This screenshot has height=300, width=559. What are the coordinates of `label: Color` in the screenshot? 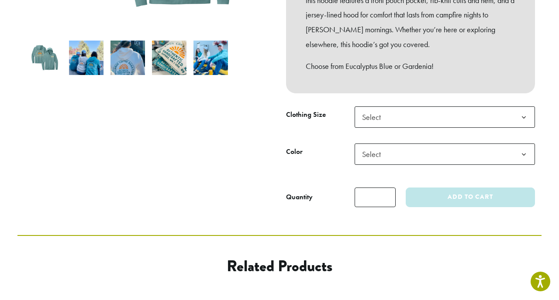 It's located at (320, 152).